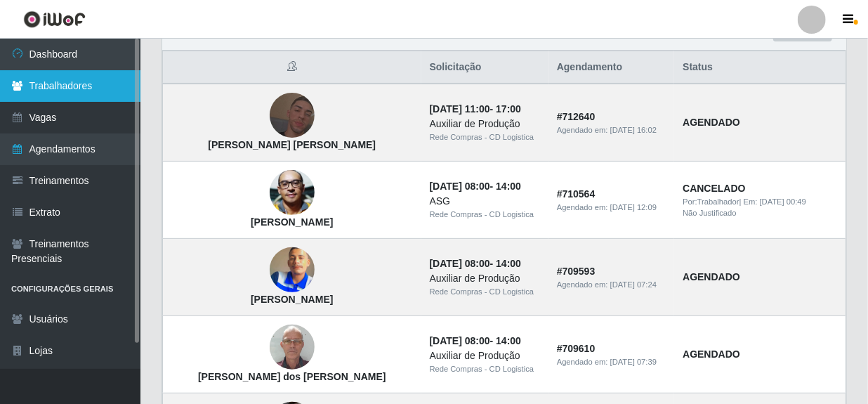 This screenshot has height=404, width=868. What do you see at coordinates (54, 19) in the screenshot?
I see `img: CoreUI Logo` at bounding box center [54, 19].